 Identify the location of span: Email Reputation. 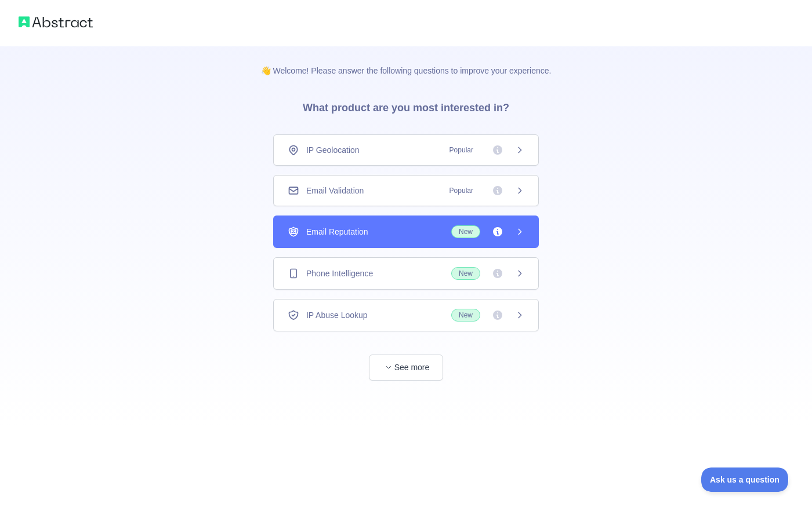
(337, 232).